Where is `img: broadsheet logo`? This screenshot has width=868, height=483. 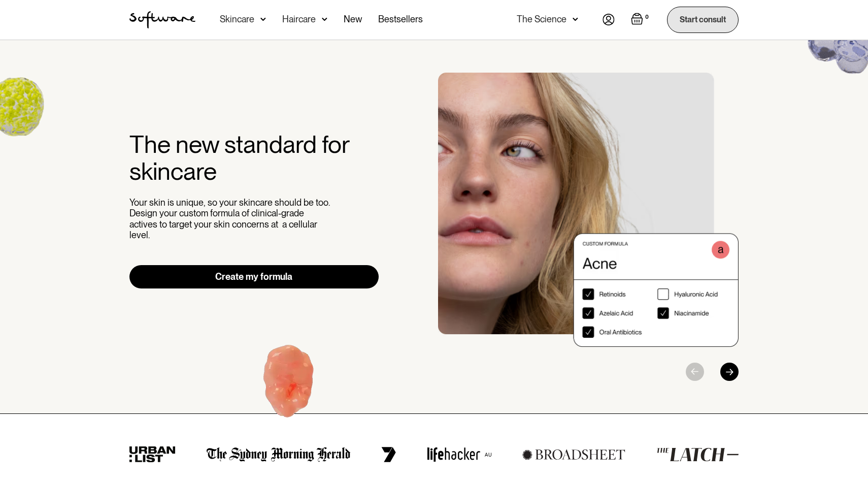 img: broadsheet logo is located at coordinates (574, 455).